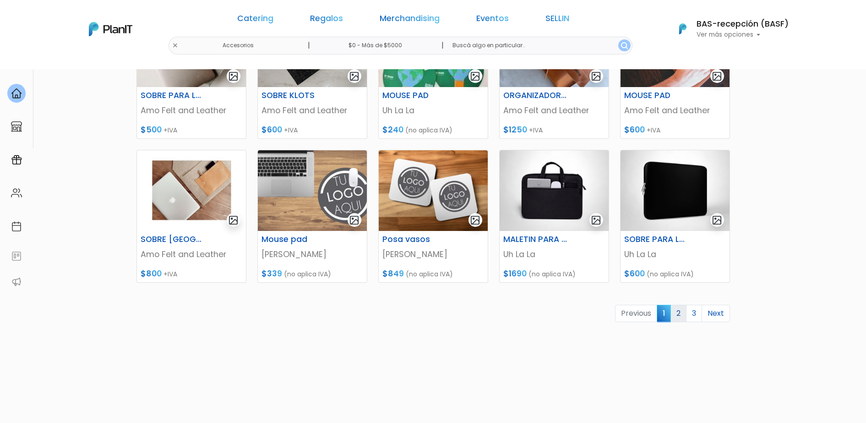 This screenshot has height=423, width=866. I want to click on span: $1250, so click(515, 130).